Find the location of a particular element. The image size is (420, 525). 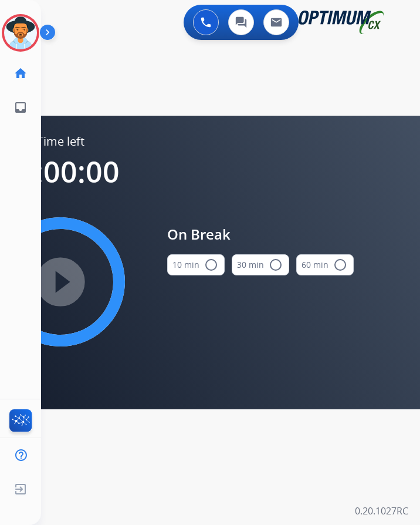

span: On Break is located at coordinates (260, 234).